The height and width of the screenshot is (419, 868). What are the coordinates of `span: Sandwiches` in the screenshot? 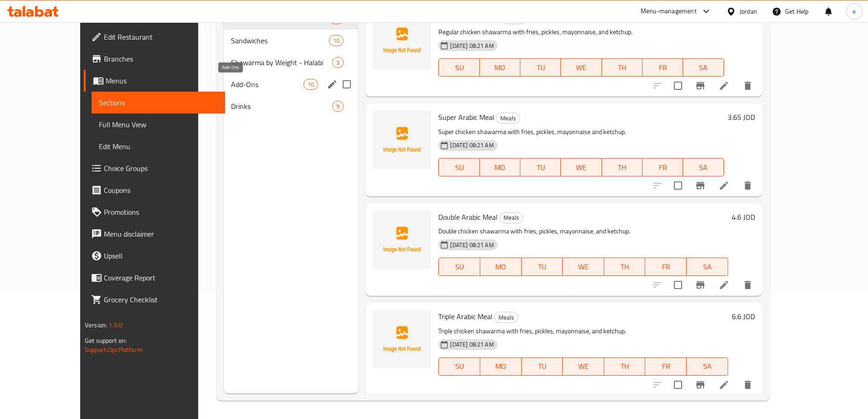 It's located at (279, 41).